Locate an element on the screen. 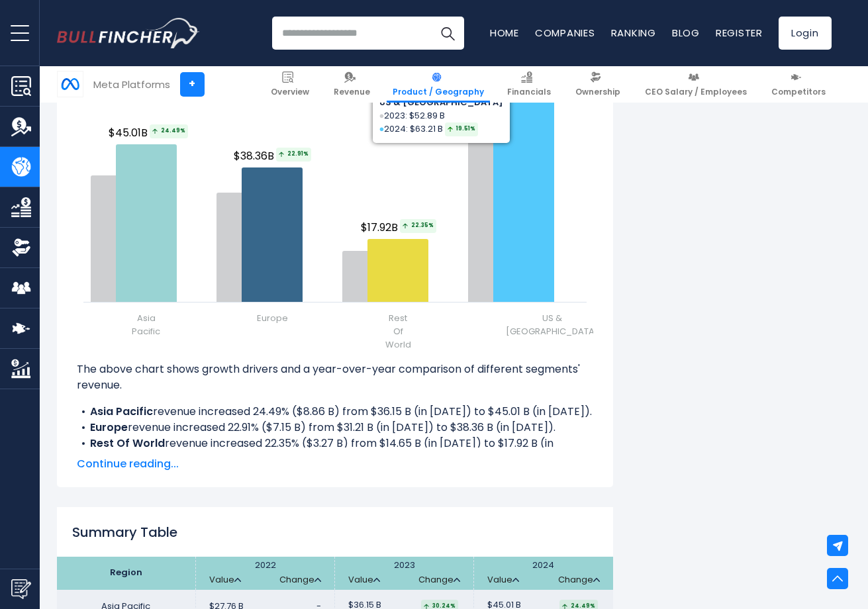  b: Rest Of World is located at coordinates (127, 443).